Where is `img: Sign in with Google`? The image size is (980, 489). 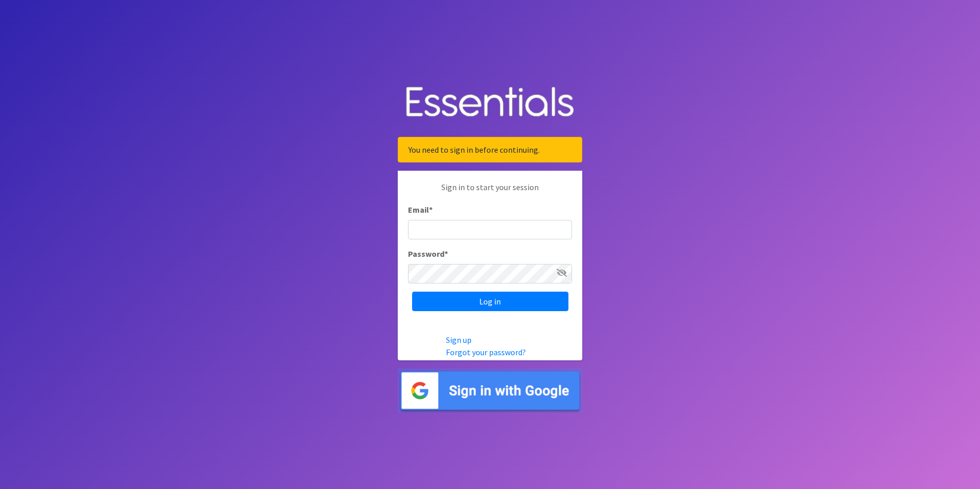 img: Sign in with Google is located at coordinates (490, 390).